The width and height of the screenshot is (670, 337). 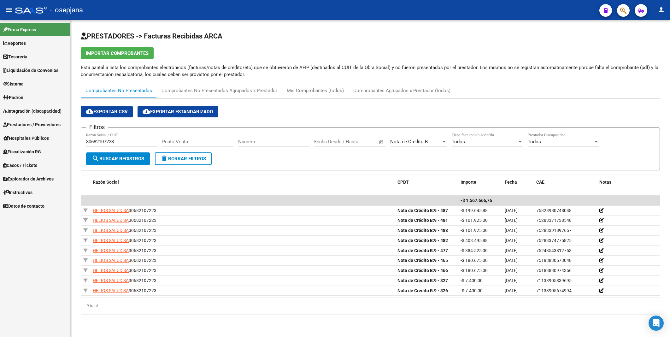 I want to click on span: 75323980748048, so click(x=554, y=211).